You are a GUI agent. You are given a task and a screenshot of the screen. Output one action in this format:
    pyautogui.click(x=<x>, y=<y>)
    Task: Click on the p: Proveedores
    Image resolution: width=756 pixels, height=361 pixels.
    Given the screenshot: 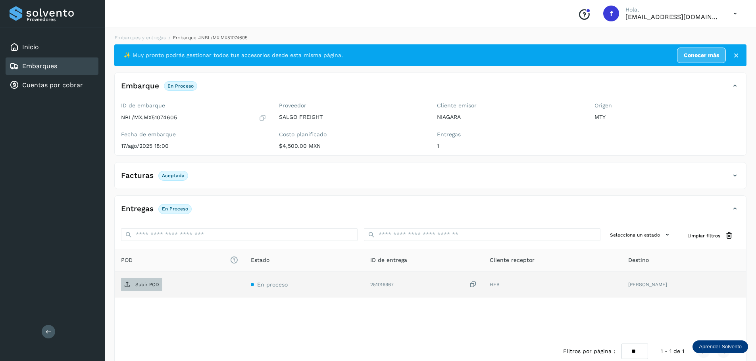 What is the action you would take?
    pyautogui.click(x=61, y=19)
    